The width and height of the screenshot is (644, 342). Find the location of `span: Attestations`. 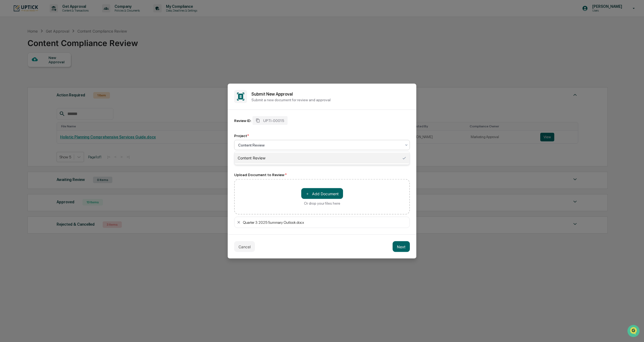

span: Attestations is located at coordinates (55, 71).